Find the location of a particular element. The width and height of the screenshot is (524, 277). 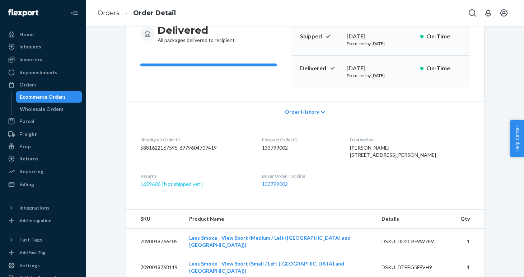

a: Parcel is located at coordinates (43, 121).